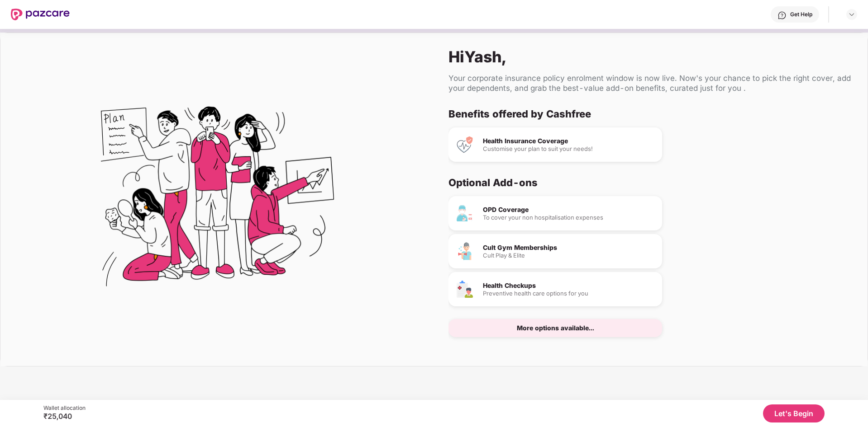  Describe the element at coordinates (465, 251) in the screenshot. I see `img: Cult Gym Memberships` at that location.